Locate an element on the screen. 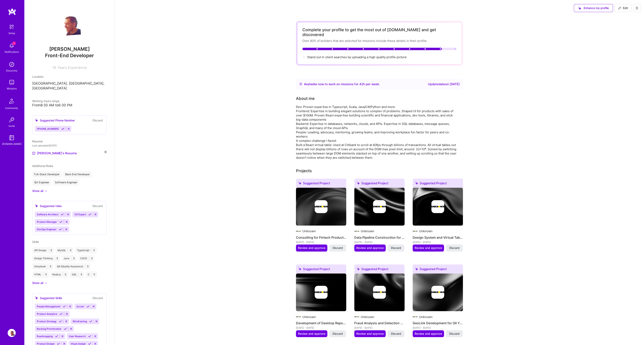 The width and height of the screenshot is (644, 345). div: Projects is located at coordinates (304, 171).